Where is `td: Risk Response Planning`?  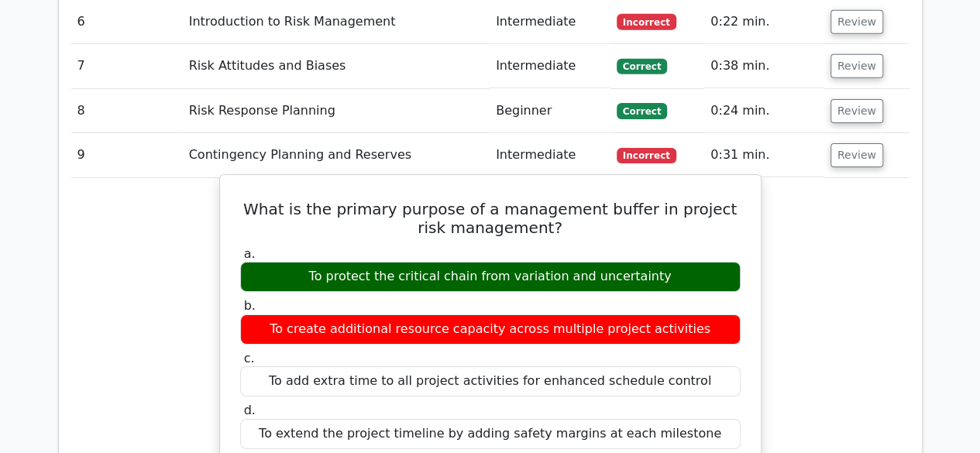 td: Risk Response Planning is located at coordinates (336, 110).